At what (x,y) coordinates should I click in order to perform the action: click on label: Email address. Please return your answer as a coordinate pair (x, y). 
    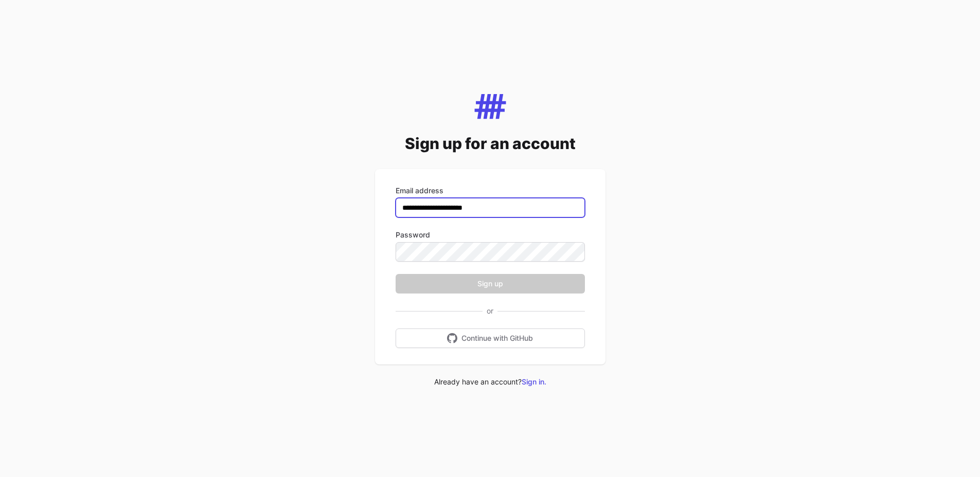
    Looking at the image, I should click on (490, 191).